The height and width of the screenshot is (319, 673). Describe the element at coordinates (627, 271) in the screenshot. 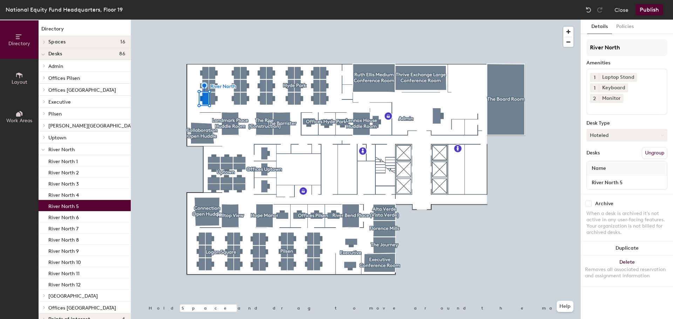

I see `button: DeleteRemoves all associated reservation and assignment information` at that location.